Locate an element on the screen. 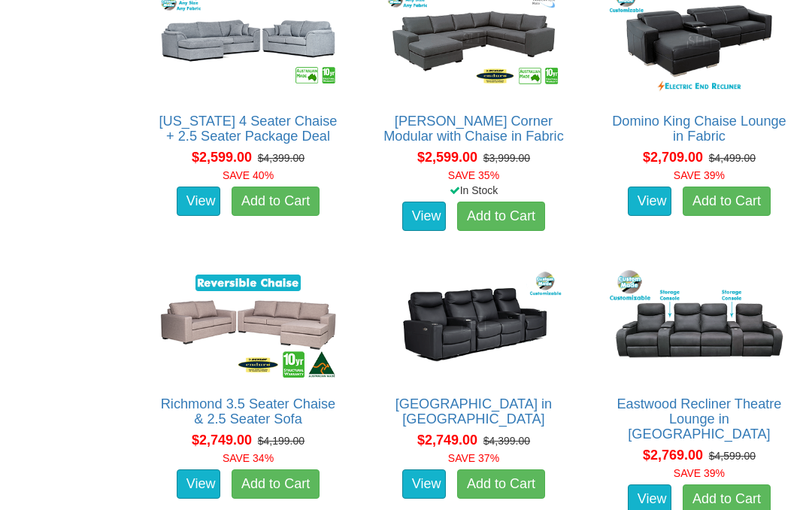 This screenshot has height=510, width=812. del: $4,599.00 is located at coordinates (732, 456).